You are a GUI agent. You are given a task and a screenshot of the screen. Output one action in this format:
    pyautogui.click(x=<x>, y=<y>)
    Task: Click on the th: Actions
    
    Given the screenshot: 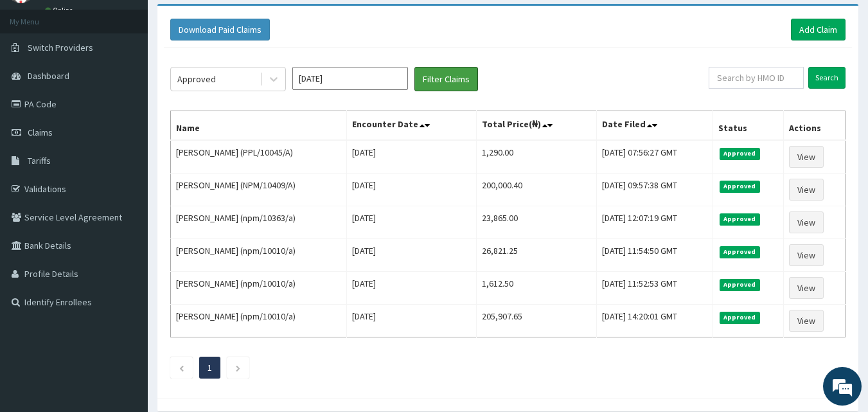 What is the action you would take?
    pyautogui.click(x=815, y=126)
    